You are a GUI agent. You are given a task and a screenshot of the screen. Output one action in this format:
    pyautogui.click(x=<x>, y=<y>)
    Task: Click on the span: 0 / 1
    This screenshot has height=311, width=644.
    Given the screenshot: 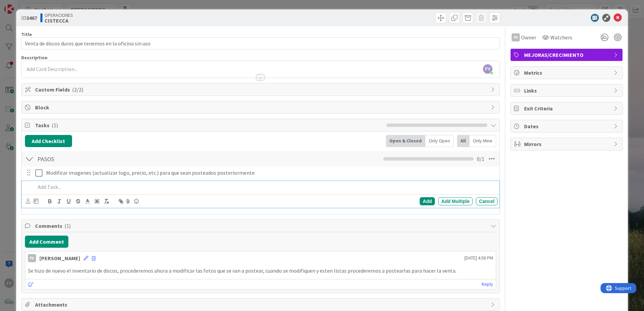 What is the action you would take?
    pyautogui.click(x=481, y=159)
    